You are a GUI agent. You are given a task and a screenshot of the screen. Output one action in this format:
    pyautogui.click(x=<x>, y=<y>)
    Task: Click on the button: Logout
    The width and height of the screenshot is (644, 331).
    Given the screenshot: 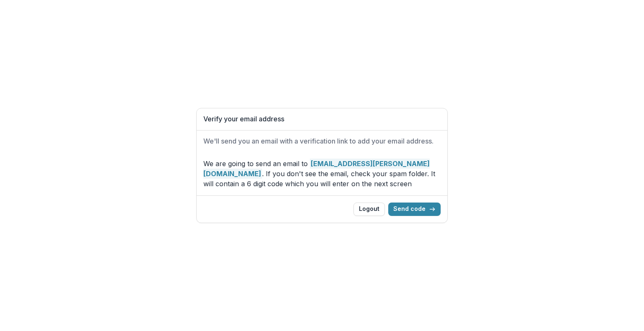 What is the action you would take?
    pyautogui.click(x=369, y=209)
    